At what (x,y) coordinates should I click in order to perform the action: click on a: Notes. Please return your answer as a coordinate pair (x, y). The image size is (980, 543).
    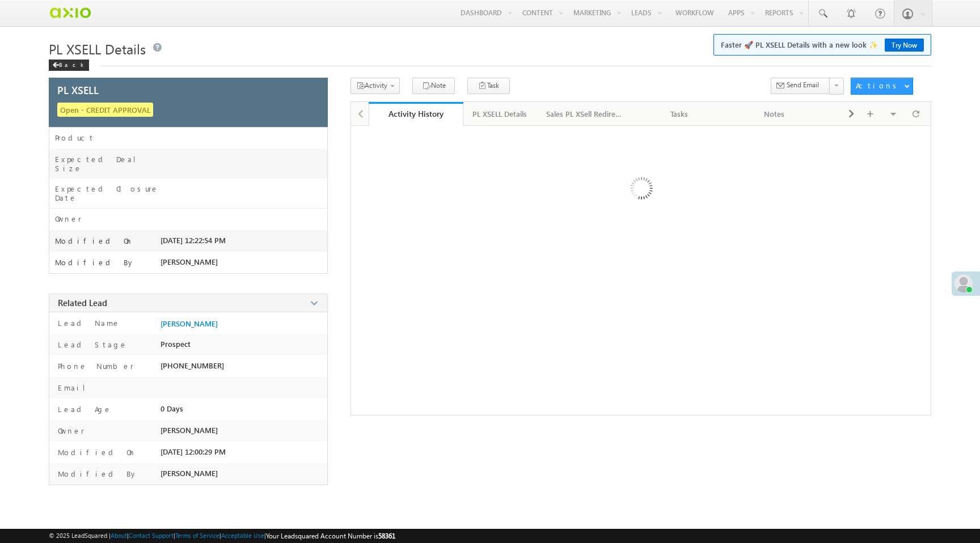
    Looking at the image, I should click on (775, 114).